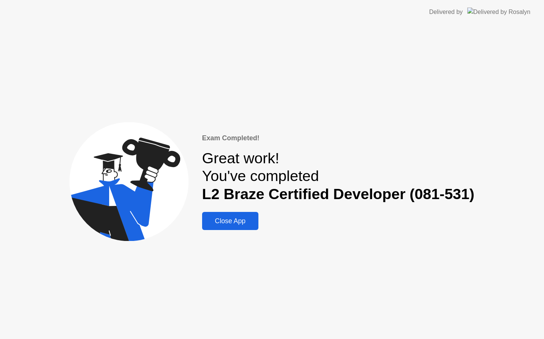 This screenshot has width=544, height=339. What do you see at coordinates (338, 194) in the screenshot?
I see `b: L2 Braze Certified Developer (081-531)` at bounding box center [338, 194].